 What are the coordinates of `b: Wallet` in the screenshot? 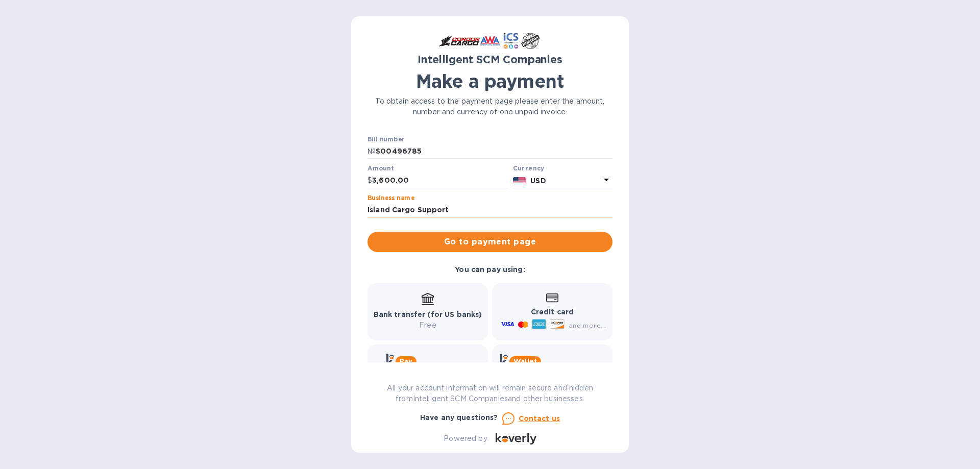 It's located at (525, 361).